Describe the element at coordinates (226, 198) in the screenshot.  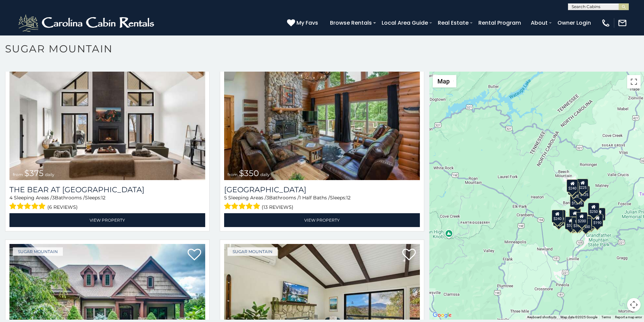
I see `span: 5` at that location.